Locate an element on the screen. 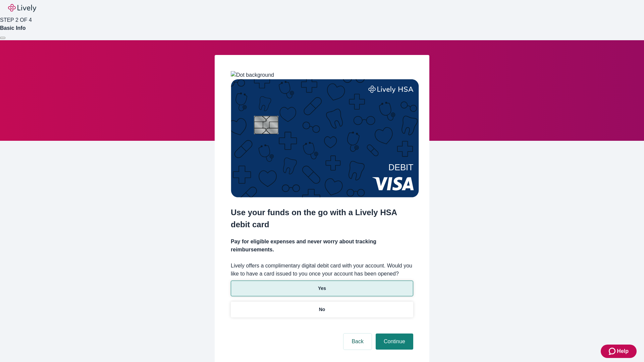 The image size is (644, 362). h2: Use your funds on the go with a Lively HSA debit card is located at coordinates (322, 218).